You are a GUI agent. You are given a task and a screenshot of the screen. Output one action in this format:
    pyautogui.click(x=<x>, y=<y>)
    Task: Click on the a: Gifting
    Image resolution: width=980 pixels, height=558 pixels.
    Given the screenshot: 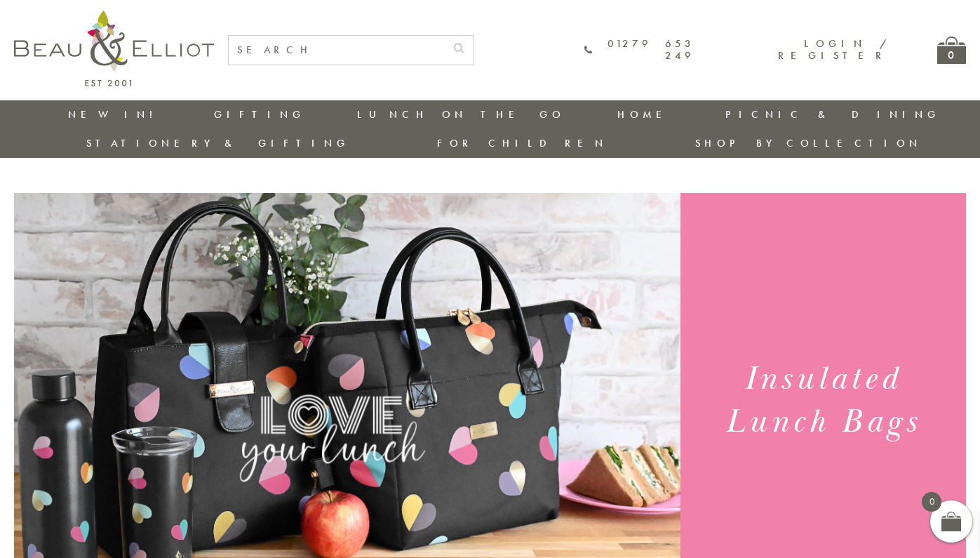 What is the action you would take?
    pyautogui.click(x=259, y=114)
    